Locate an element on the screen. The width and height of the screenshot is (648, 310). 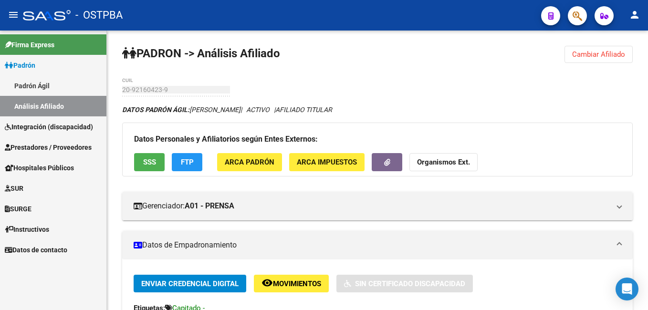
span: AFILIADO TITULAR is located at coordinates (303, 110).